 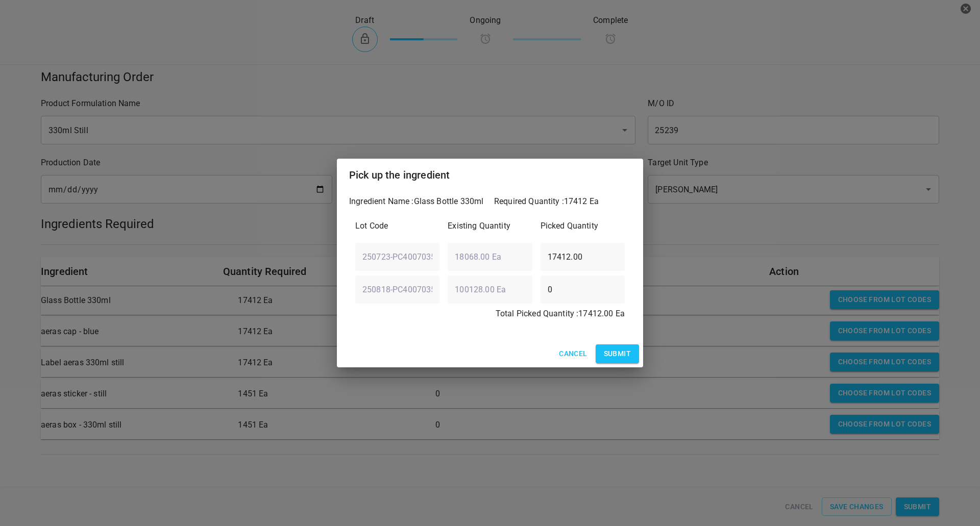 I want to click on p: Lot Code, so click(x=397, y=226).